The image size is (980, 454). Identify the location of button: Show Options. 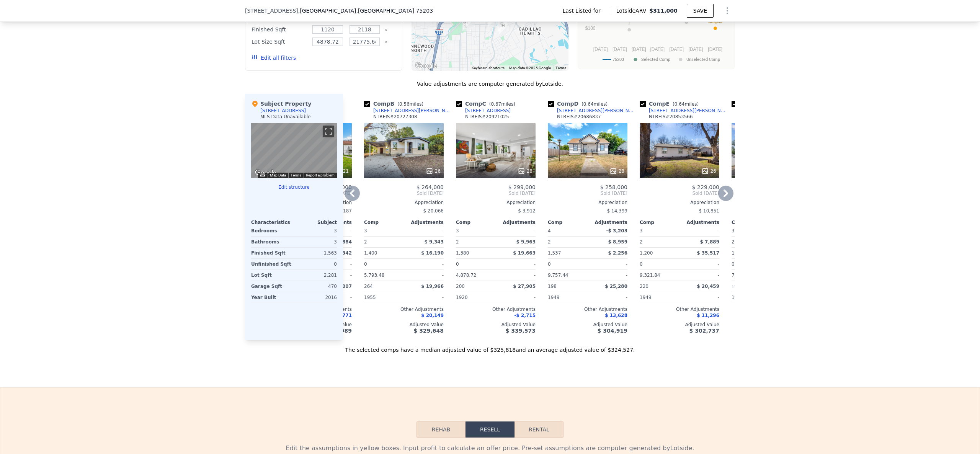
(728, 11).